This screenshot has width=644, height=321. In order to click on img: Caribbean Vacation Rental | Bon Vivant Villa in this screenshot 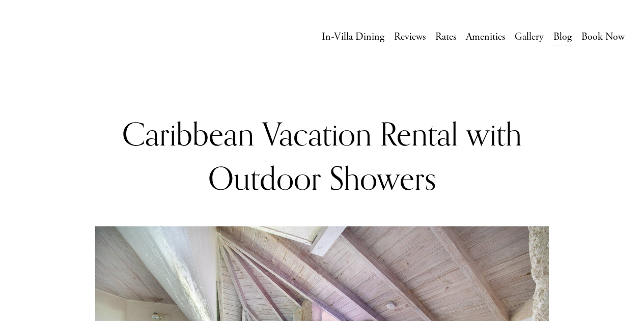, I will do `click(74, 37)`.